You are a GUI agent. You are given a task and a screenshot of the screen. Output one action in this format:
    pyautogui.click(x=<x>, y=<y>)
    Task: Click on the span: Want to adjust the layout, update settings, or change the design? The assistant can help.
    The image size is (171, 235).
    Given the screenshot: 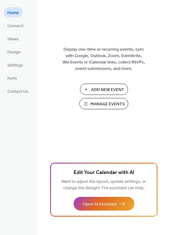 What is the action you would take?
    pyautogui.click(x=104, y=185)
    